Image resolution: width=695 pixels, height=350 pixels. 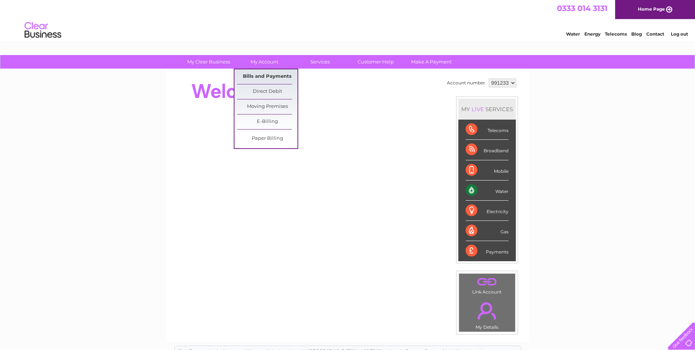 I want to click on a: E-Billing, so click(x=267, y=122).